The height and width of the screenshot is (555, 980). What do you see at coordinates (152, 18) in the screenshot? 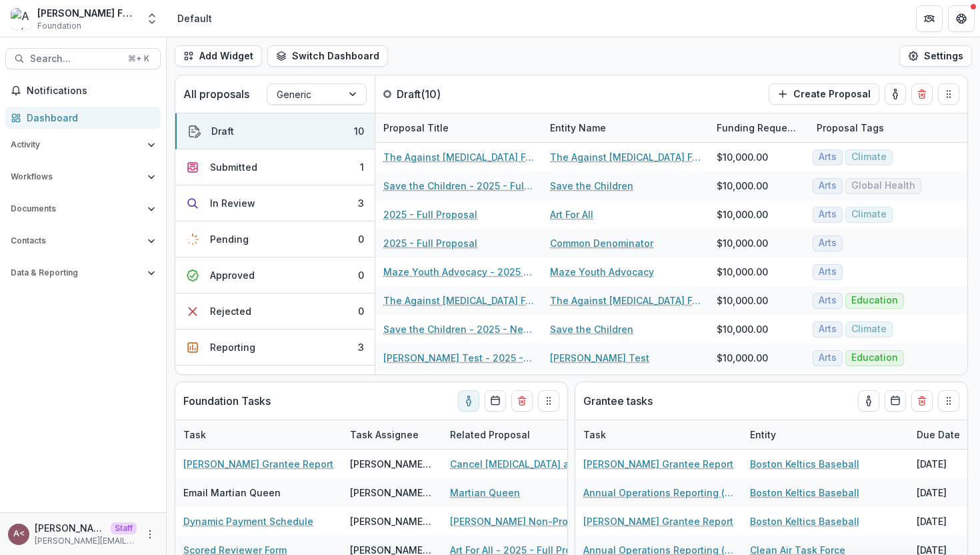
I see `button: Open entity switcher` at bounding box center [152, 18].